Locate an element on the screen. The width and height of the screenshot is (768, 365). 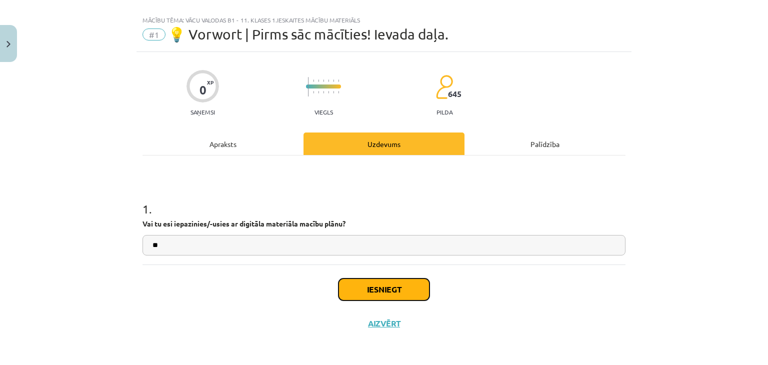
p: pilda is located at coordinates (445, 112).